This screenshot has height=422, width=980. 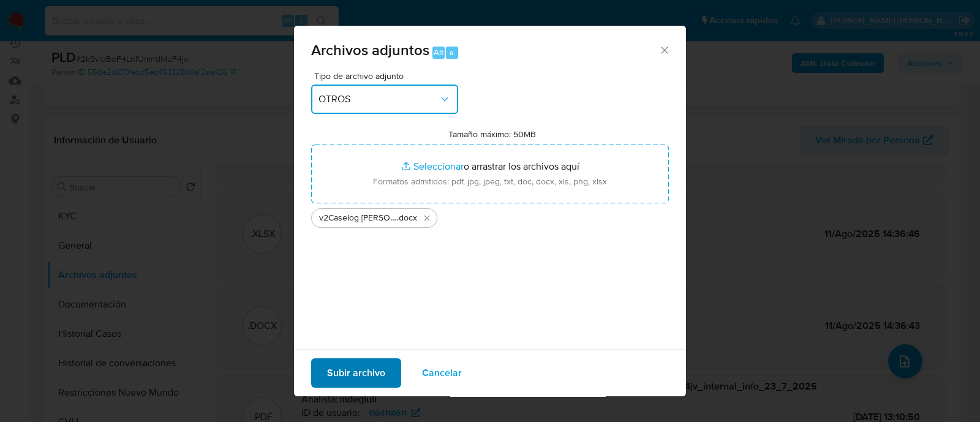 What do you see at coordinates (452, 52) in the screenshot?
I see `span: a` at bounding box center [452, 52].